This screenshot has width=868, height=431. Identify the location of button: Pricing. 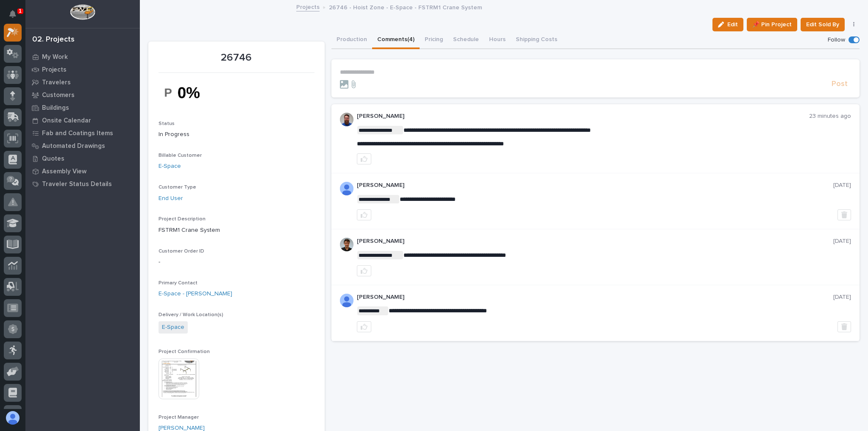
(434, 41).